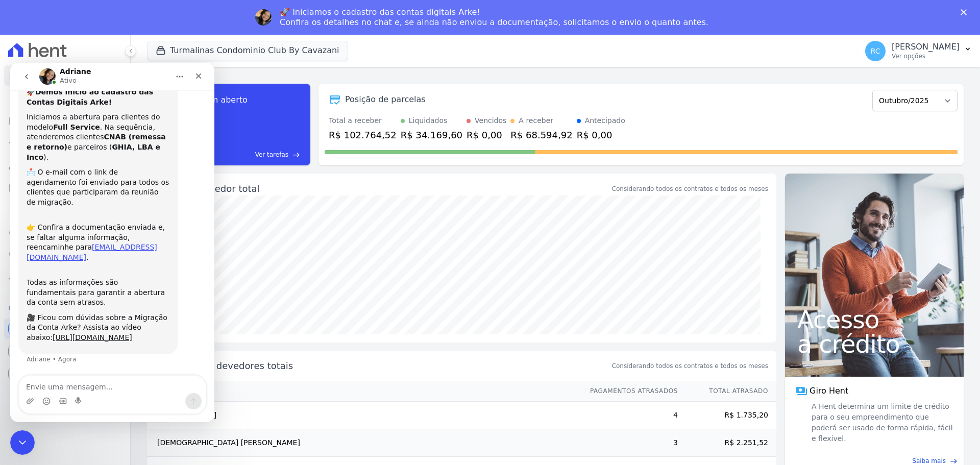 This screenshot has height=465, width=980. What do you see at coordinates (874, 344) in the screenshot?
I see `span: a crédito` at bounding box center [874, 344].